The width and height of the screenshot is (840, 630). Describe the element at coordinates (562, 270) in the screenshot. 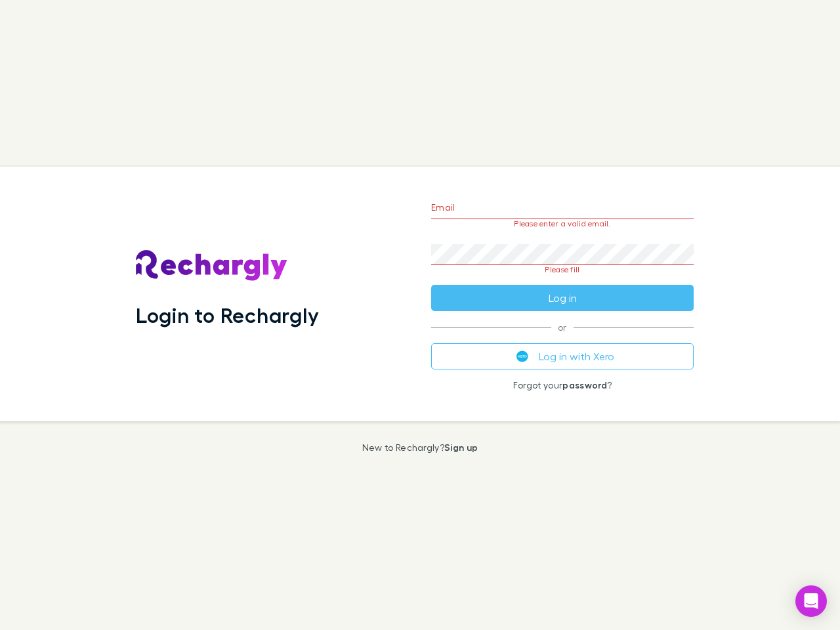

I see `p: Please fill` at that location.